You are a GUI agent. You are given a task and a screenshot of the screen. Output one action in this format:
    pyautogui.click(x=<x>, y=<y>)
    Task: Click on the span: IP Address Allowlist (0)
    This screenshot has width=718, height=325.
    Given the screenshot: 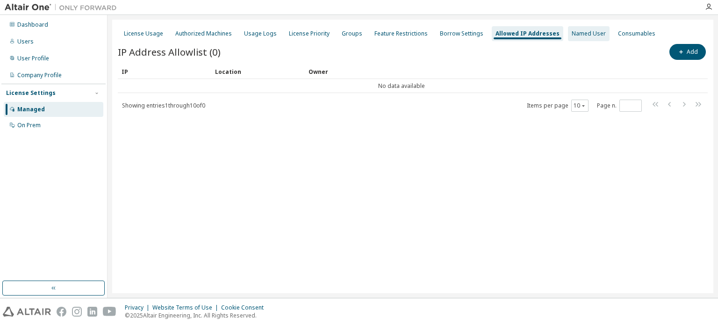 What is the action you would take?
    pyautogui.click(x=169, y=52)
    